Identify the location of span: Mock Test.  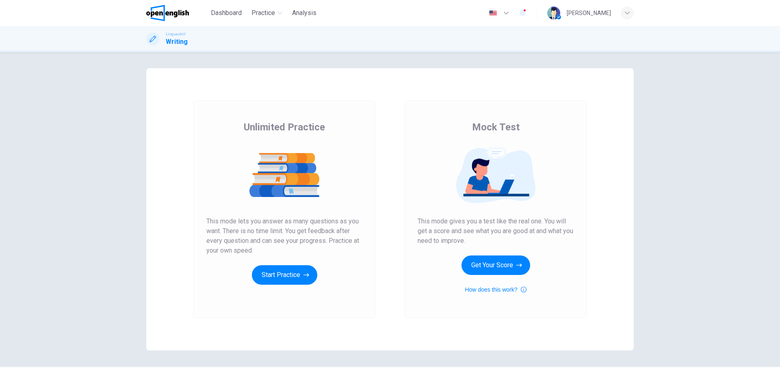
(496, 127).